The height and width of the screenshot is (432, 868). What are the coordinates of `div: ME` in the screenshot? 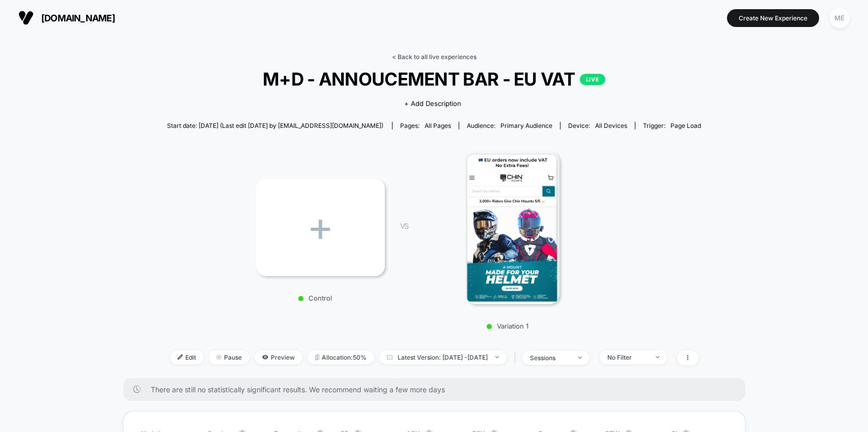 It's located at (839, 18).